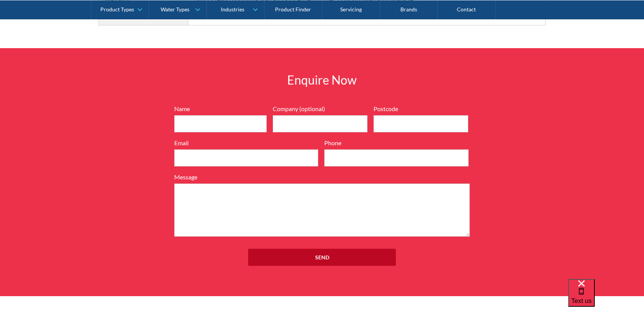 This screenshot has height=317, width=644. What do you see at coordinates (396, 143) in the screenshot?
I see `label: Phone` at bounding box center [396, 143].